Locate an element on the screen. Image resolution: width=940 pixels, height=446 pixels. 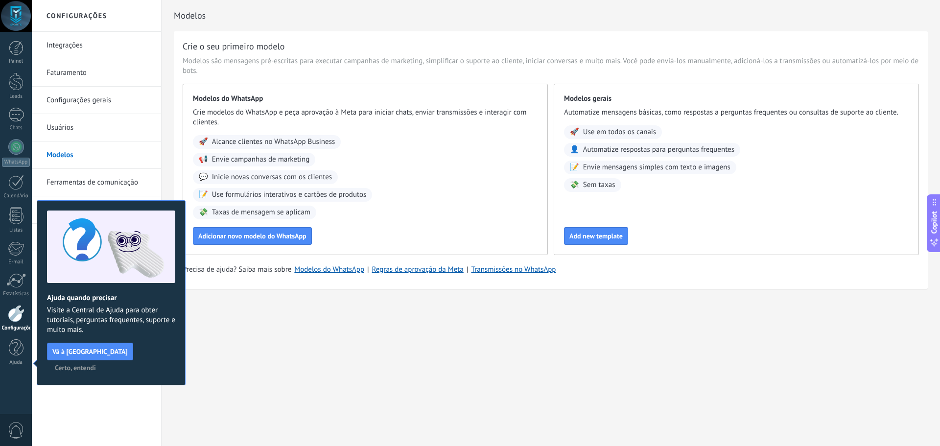
span: Add new template is located at coordinates (596, 236).